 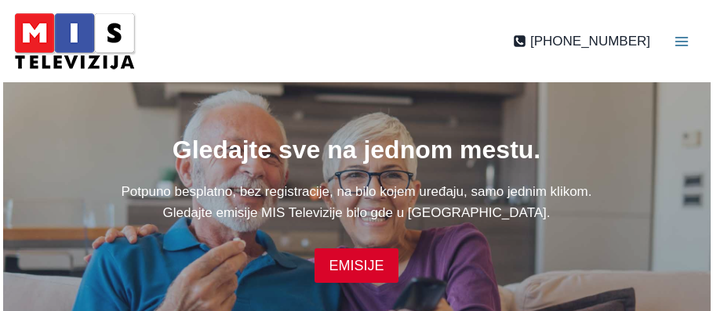 What do you see at coordinates (357, 202) in the screenshot?
I see `p: Potpuno besplatno, bez registracije, na bilo kojem uređaju, samo jednim klikom. Gledajte emisije ...` at bounding box center [357, 202].